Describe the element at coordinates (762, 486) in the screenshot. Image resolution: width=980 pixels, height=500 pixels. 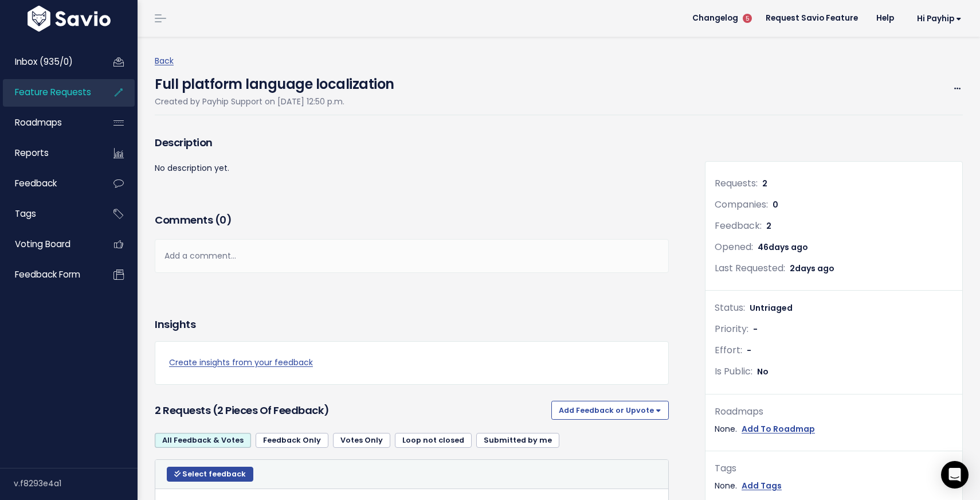
I see `a: Add Tags` at that location.